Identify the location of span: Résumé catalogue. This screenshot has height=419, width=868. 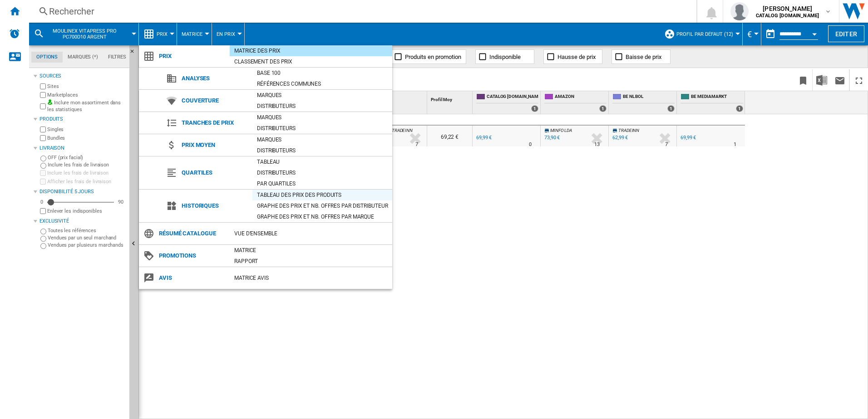
(192, 234).